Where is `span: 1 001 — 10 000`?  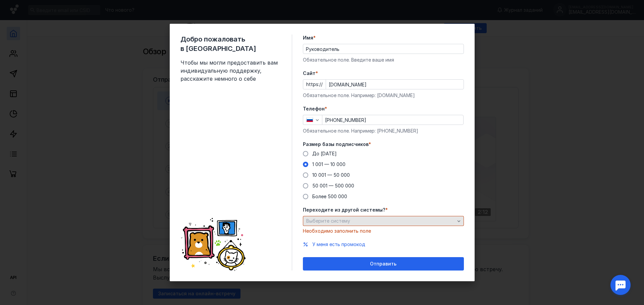
span: 1 001 — 10 000 is located at coordinates (329, 164).